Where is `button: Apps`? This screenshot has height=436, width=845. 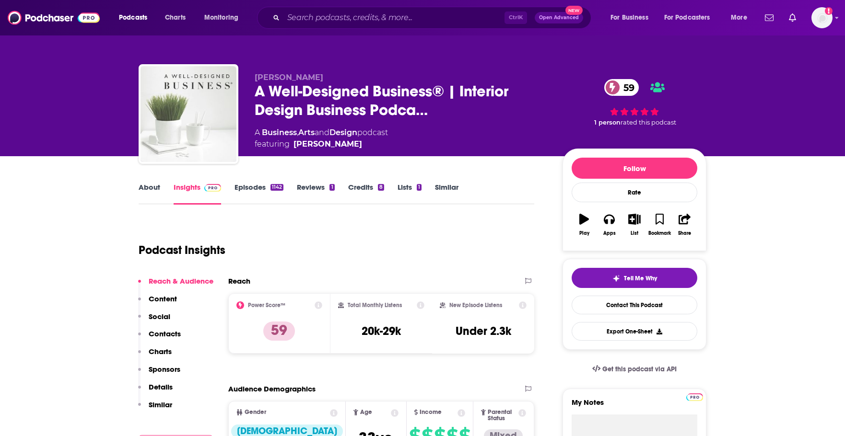 button: Apps is located at coordinates (609, 225).